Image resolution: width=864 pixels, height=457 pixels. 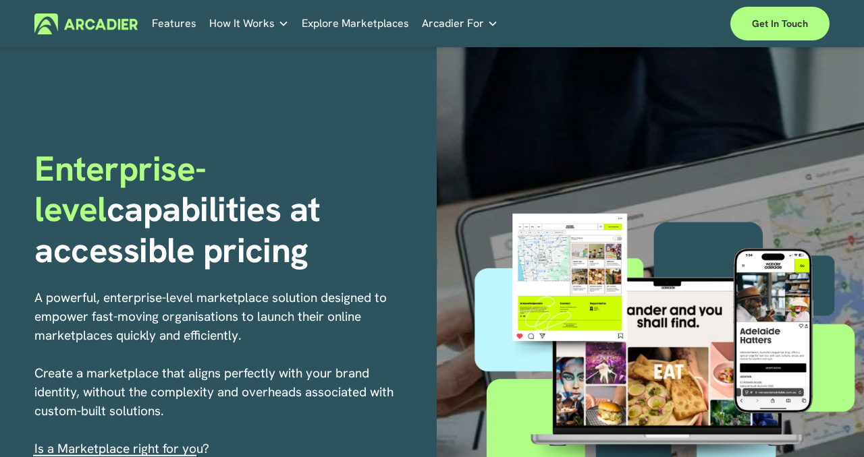 I want to click on strong: capabilities at accessible pricing, so click(x=181, y=230).